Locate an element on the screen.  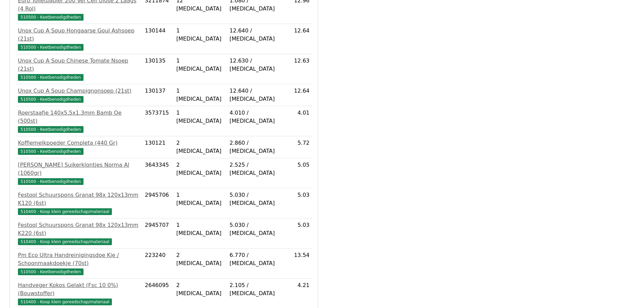
a: Festool Schuurspons Granat 98x 120x13mm K220 (6st)510400 - Koop klein gereedschap/materiaal is located at coordinates (78, 233).